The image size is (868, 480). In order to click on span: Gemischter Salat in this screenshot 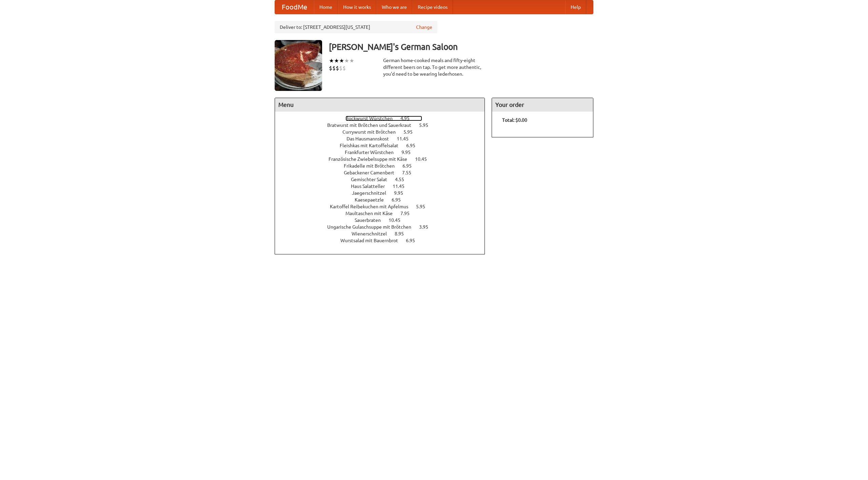, I will do `click(372, 179)`.